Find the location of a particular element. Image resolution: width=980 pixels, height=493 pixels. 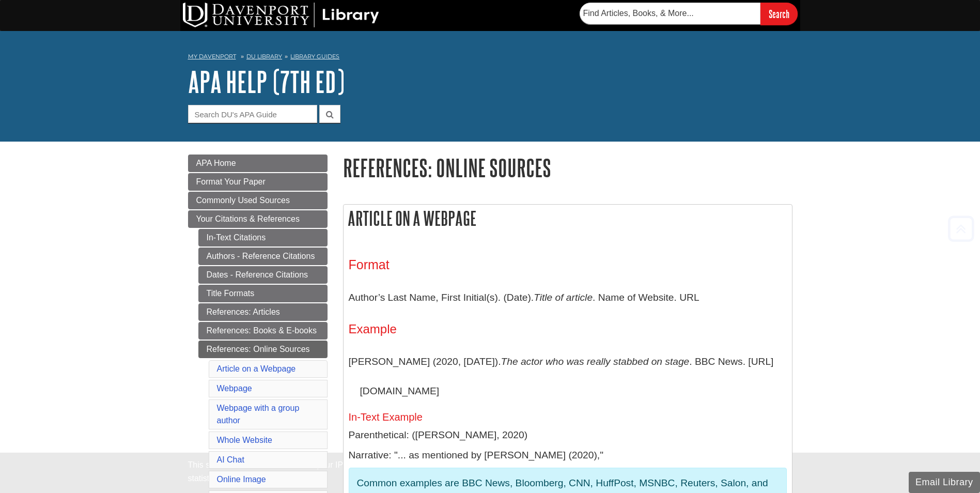

h4: Example is located at coordinates (568, 330).